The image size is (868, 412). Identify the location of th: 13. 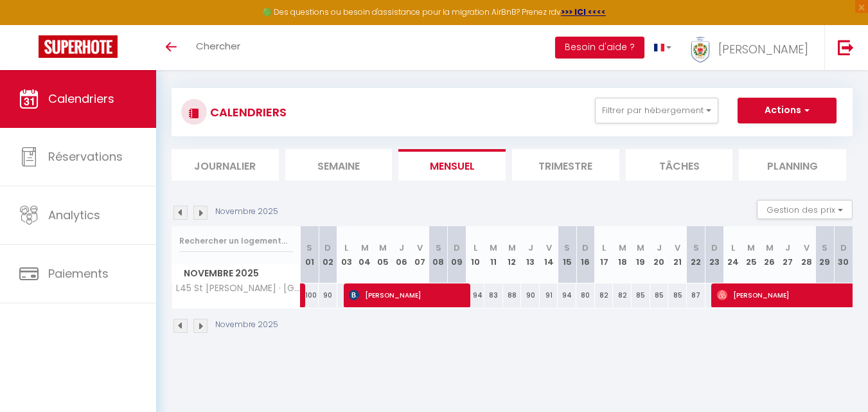
(530, 255).